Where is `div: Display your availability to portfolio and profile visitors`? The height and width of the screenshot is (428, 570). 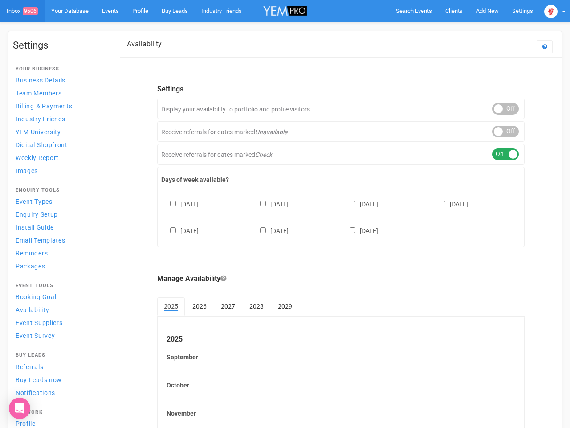
div: Display your availability to portfolio and profile visitors is located at coordinates (341, 109).